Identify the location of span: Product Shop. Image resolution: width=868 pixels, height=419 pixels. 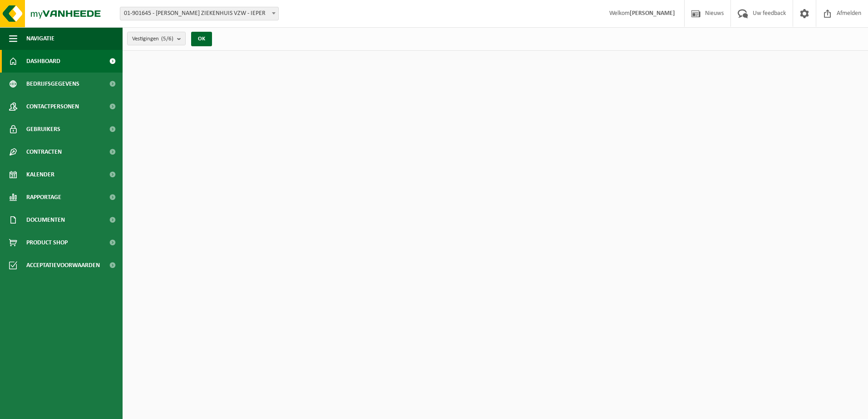
(47, 243).